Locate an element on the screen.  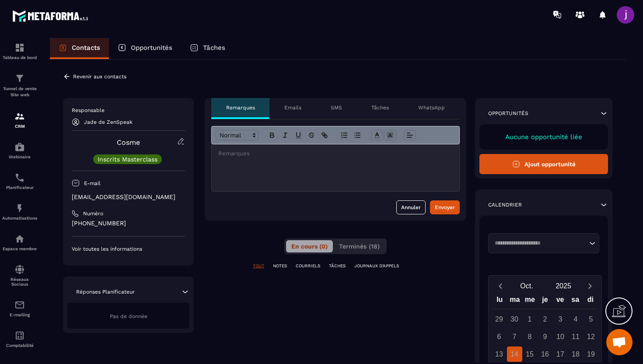
div: 16 is located at coordinates (545, 354).